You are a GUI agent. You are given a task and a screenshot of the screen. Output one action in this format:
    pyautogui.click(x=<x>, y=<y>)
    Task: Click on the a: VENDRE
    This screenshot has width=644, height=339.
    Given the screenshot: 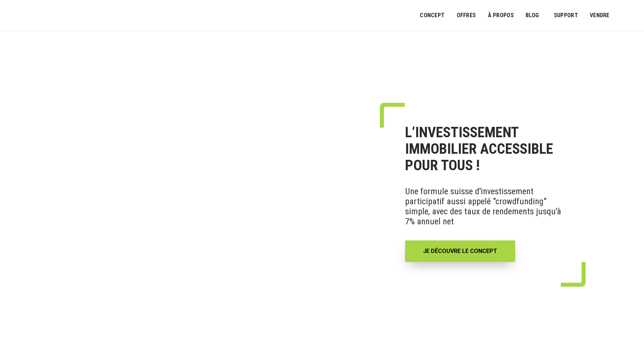 What is the action you would take?
    pyautogui.click(x=600, y=15)
    